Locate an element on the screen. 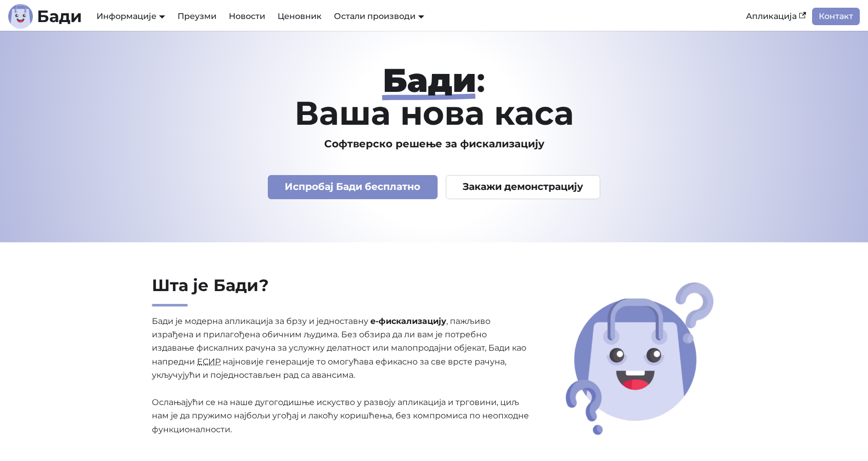 This screenshot has width=868, height=461. p: Бади је модерна апликација за брзу и једноставну , пажљиво израђена и прилагођена обичним људима.... is located at coordinates (341, 376).